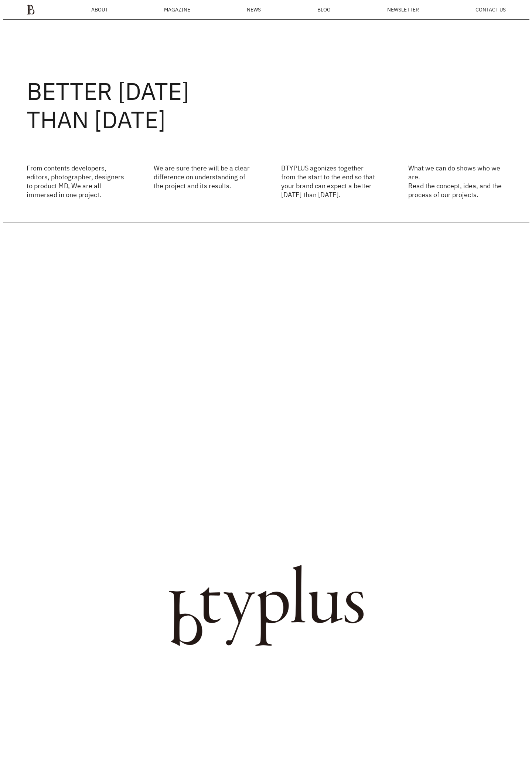 Image resolution: width=532 pixels, height=765 pixels. Describe the element at coordinates (321, 10) in the screenshot. I see `span: BLOG` at that location.